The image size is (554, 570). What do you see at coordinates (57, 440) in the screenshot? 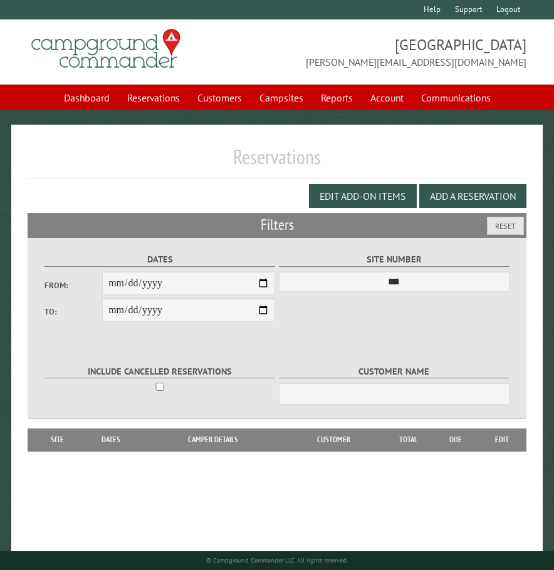
I see `th: Site` at bounding box center [57, 440].